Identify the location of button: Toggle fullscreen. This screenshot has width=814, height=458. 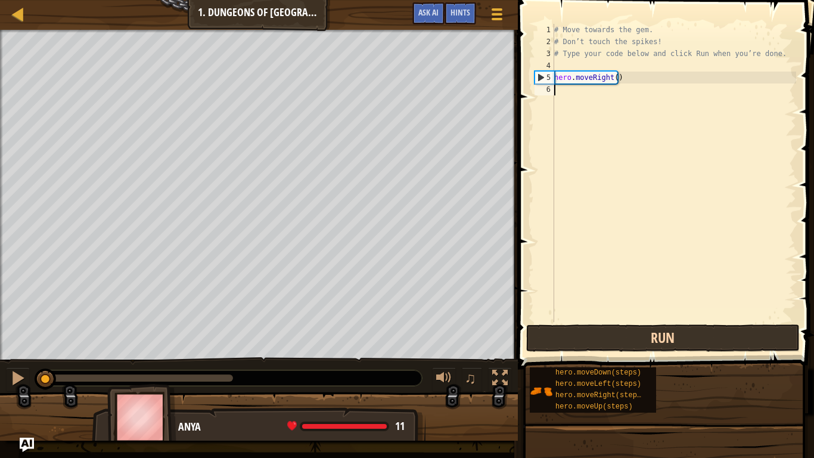
(500, 379).